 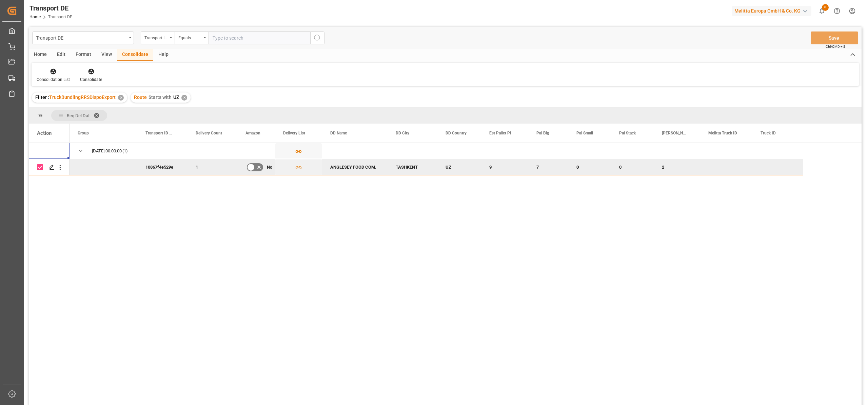 I want to click on input: Type to search, so click(x=259, y=38).